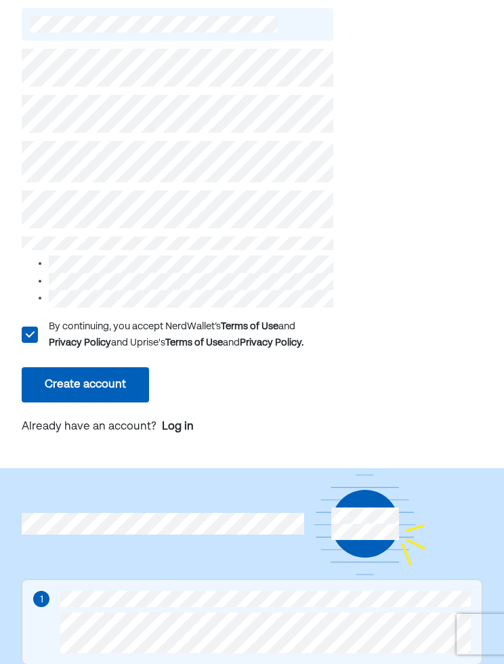 The height and width of the screenshot is (664, 504). Describe the element at coordinates (178, 428) in the screenshot. I see `p: Already have an account?` at that location.